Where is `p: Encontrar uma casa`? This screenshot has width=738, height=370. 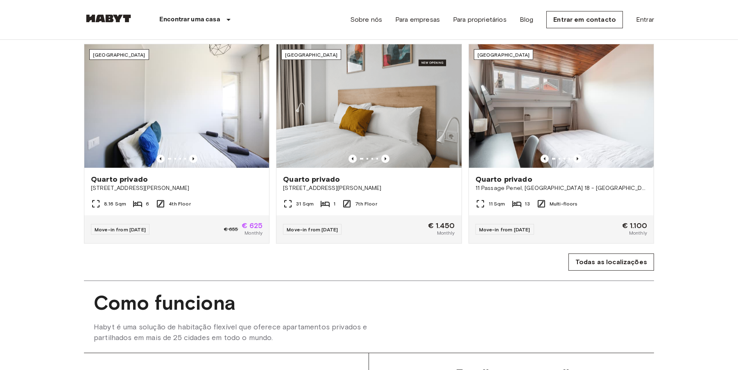
p: Encontrar uma casa is located at coordinates (190, 20).